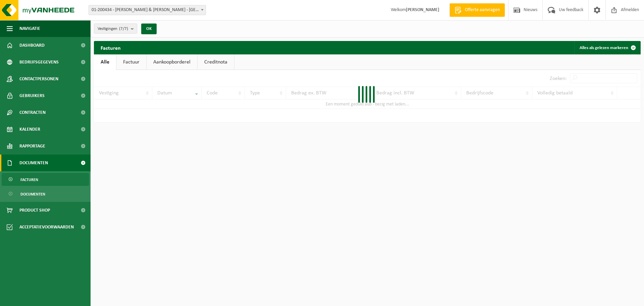 Image resolution: width=644 pixels, height=306 pixels. I want to click on span: Gebruikers, so click(32, 96).